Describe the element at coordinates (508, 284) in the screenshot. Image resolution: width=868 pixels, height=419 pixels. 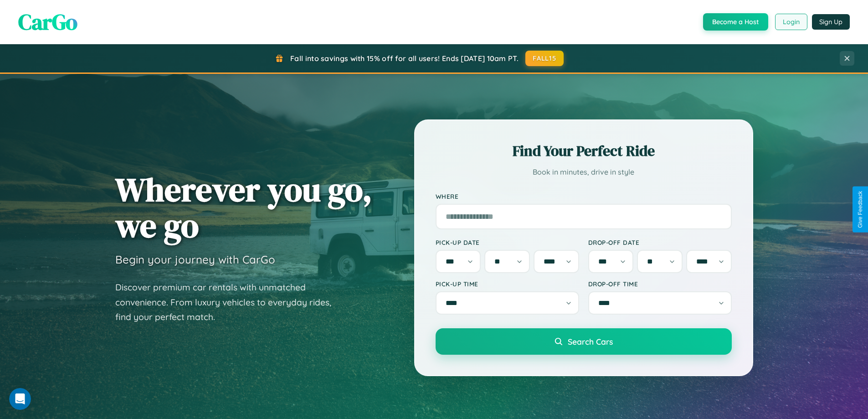
I see `label: Pick-up Time` at that location.